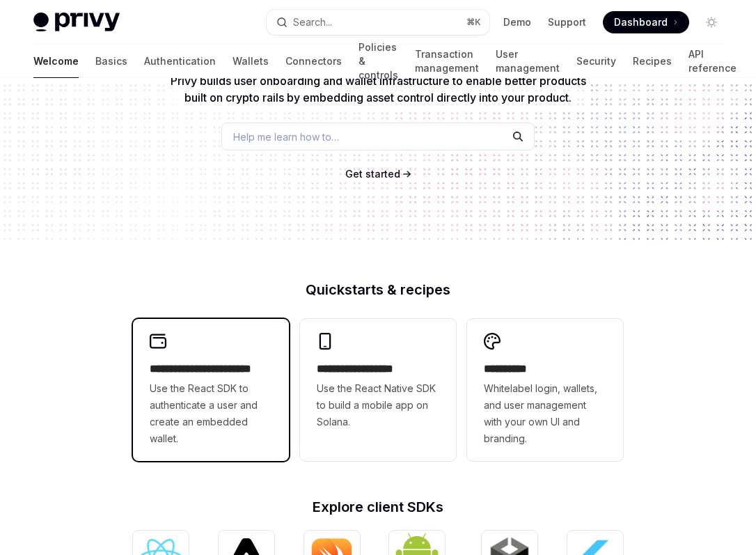 The height and width of the screenshot is (555, 756). Describe the element at coordinates (373, 174) in the screenshot. I see `a: Get started` at that location.